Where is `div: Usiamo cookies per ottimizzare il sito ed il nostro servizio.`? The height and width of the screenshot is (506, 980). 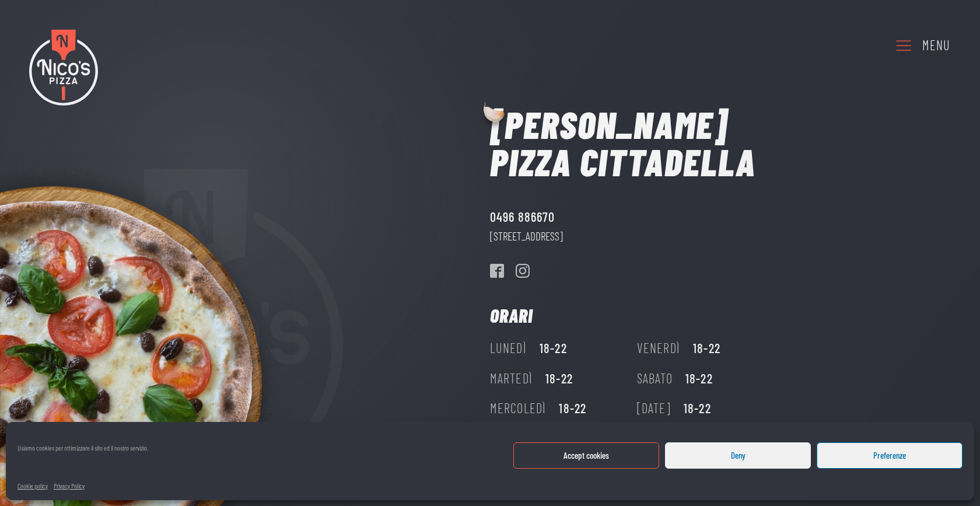 div: Usiamo cookies per ottimizzare il sito ed il nostro servizio. is located at coordinates (83, 454).